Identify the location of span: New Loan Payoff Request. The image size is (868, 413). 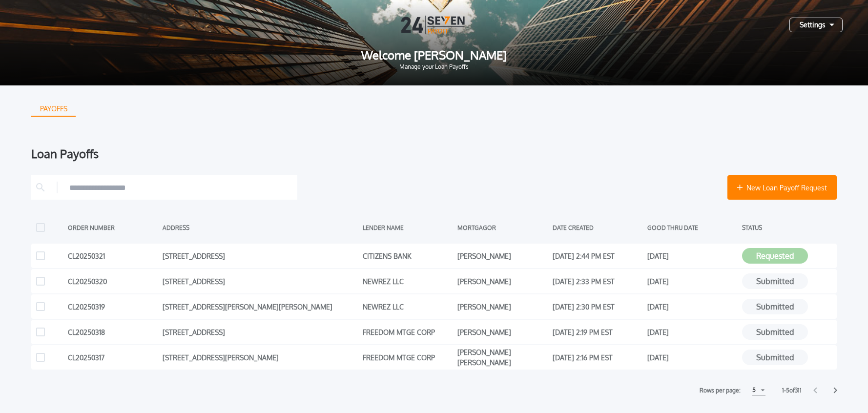
(786, 187).